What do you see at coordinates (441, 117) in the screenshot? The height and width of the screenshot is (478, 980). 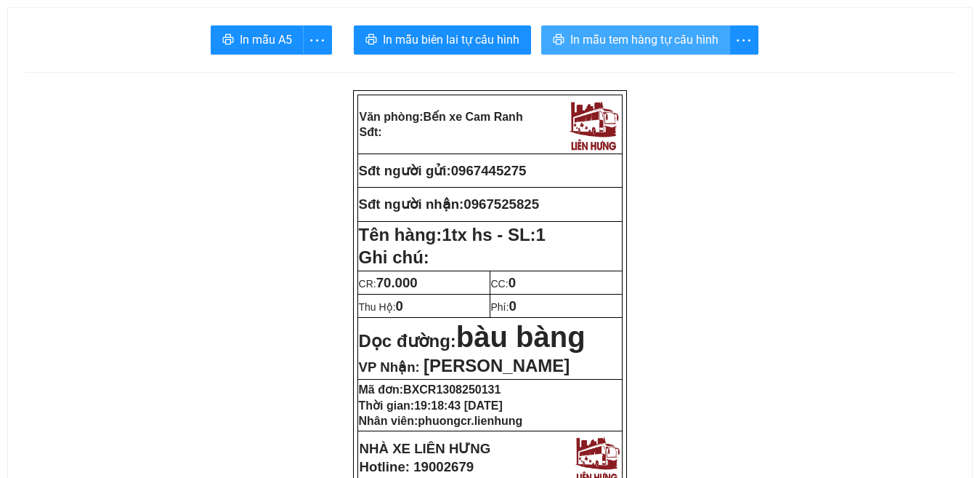 I see `strong: Văn phòng:` at bounding box center [441, 117].